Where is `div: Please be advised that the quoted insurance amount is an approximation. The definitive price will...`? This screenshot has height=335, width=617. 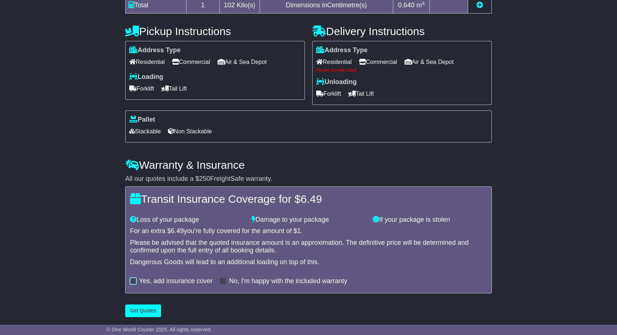 div: Please be advised that the quoted insurance amount is an approximation. The definitive price will... is located at coordinates (308, 246).